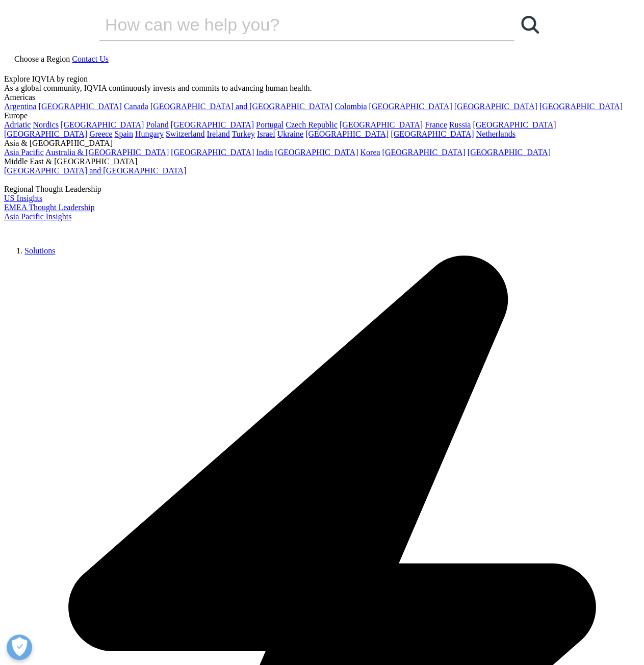 This screenshot has height=665, width=644. I want to click on a: Korea, so click(370, 152).